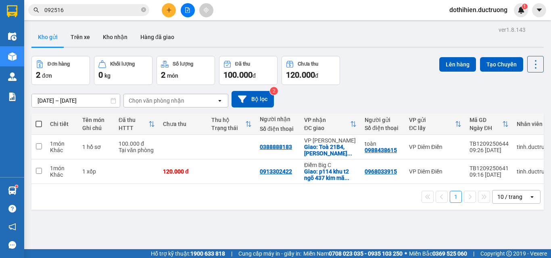 Image resolution: width=551 pixels, height=258 pixels. I want to click on button: file-add, so click(187, 10).